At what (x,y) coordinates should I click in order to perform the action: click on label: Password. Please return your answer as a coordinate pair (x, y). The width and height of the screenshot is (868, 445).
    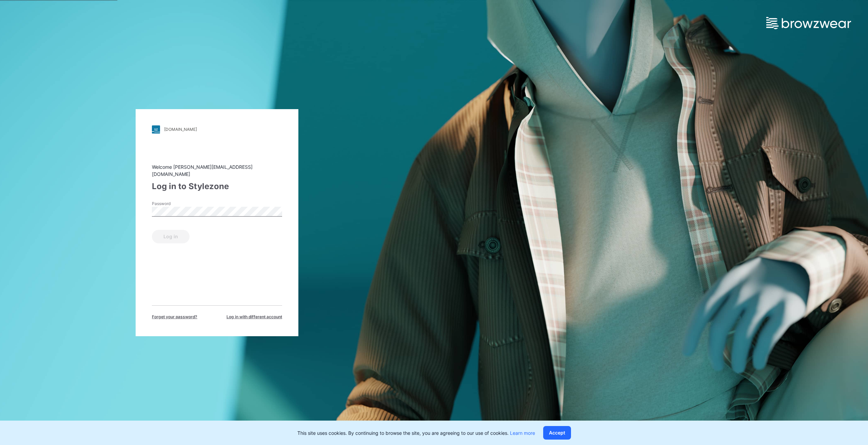
    Looking at the image, I should click on (175, 203).